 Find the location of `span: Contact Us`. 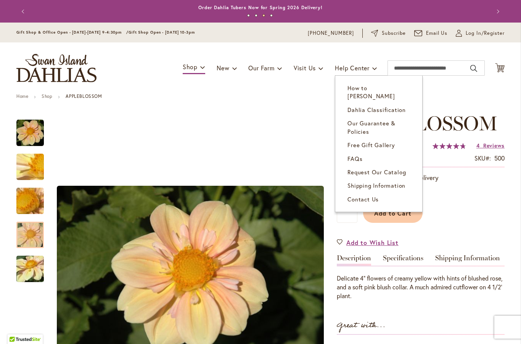

span: Contact Us is located at coordinates (363, 199).